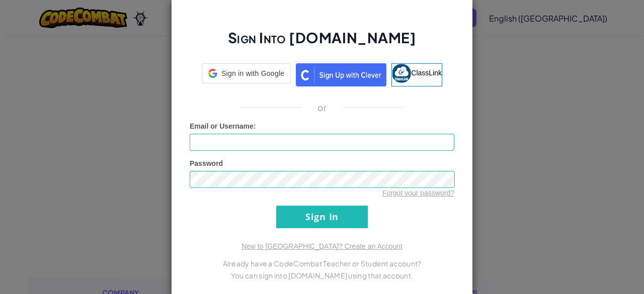 This screenshot has height=294, width=644. Describe the element at coordinates (322, 108) in the screenshot. I see `p: or` at that location.